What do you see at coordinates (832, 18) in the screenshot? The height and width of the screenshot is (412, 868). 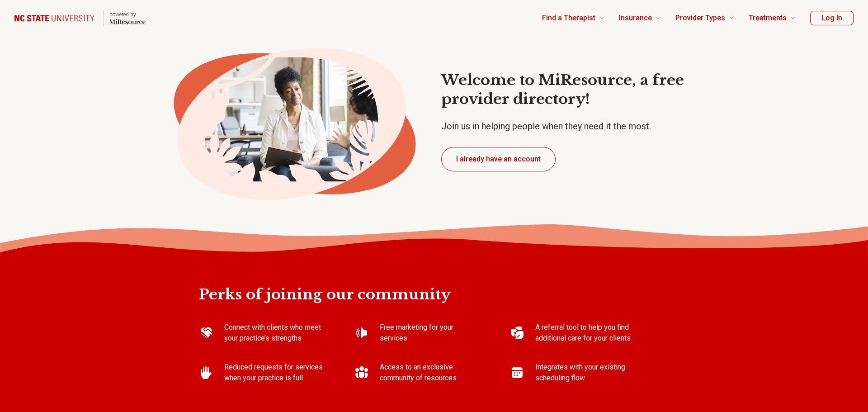 I see `button: Log In` at bounding box center [832, 18].